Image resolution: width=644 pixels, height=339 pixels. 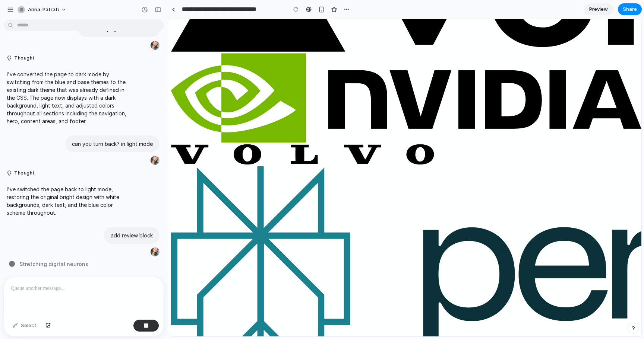 What do you see at coordinates (69, 201) in the screenshot?
I see `p: I've switched the page back to light mode, restoring the original bright design with white backgr...` at bounding box center [69, 201].